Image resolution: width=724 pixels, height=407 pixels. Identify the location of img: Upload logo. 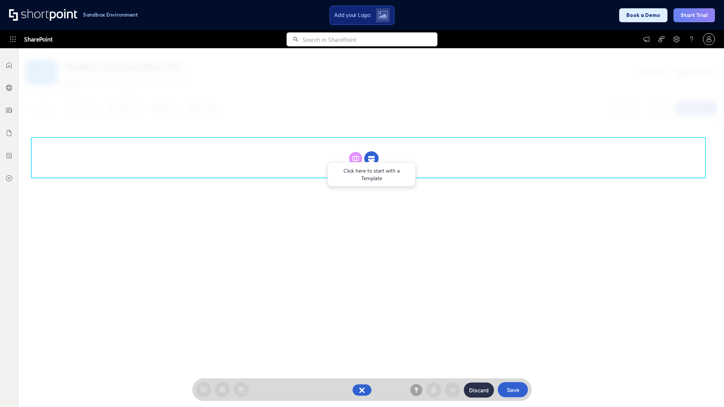
(383, 15).